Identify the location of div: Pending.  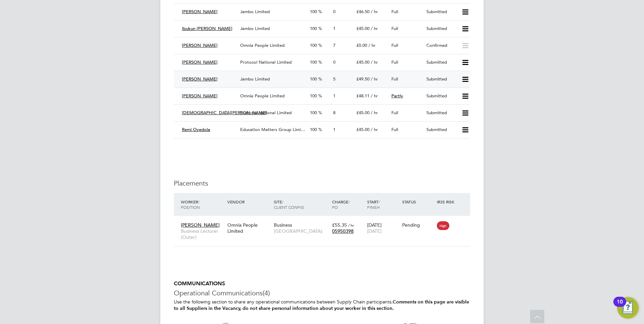
(418, 225).